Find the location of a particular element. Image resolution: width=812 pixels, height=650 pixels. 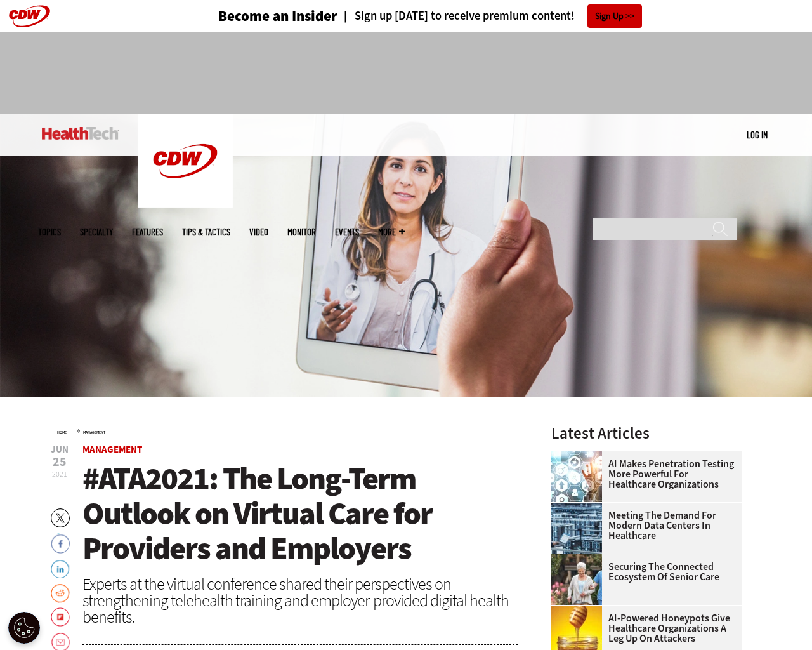

a: Securing the Connected Ecosystem of Senior Care is located at coordinates (643, 572).